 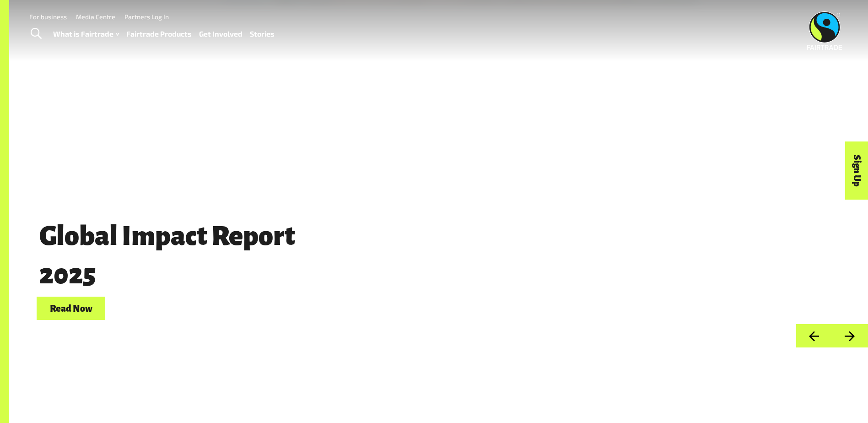 What do you see at coordinates (71, 308) in the screenshot?
I see `a: Read Now` at bounding box center [71, 308].